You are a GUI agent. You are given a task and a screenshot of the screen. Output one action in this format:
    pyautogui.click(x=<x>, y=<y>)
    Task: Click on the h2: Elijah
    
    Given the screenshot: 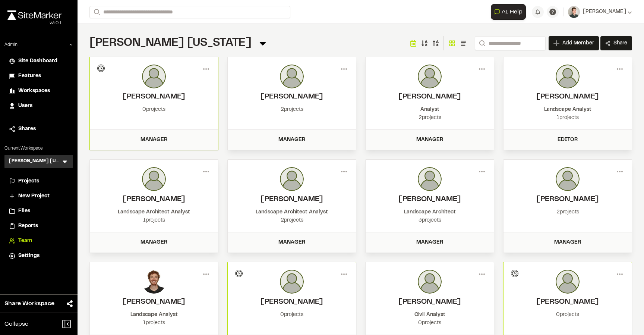 What is the action you would take?
    pyautogui.click(x=567, y=97)
    